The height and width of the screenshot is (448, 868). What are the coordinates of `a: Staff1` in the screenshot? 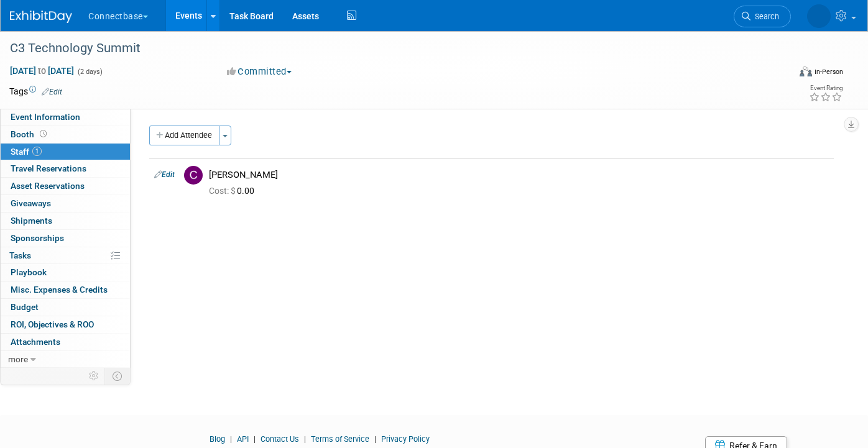 It's located at (65, 152).